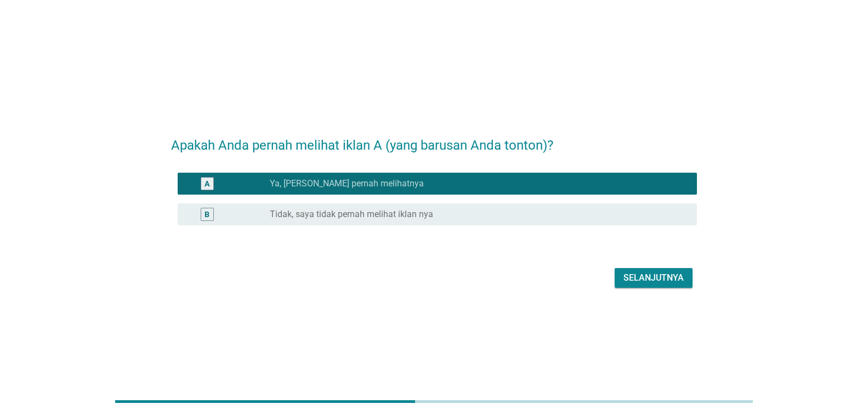 This screenshot has height=415, width=868. I want to click on div: A, so click(207, 183).